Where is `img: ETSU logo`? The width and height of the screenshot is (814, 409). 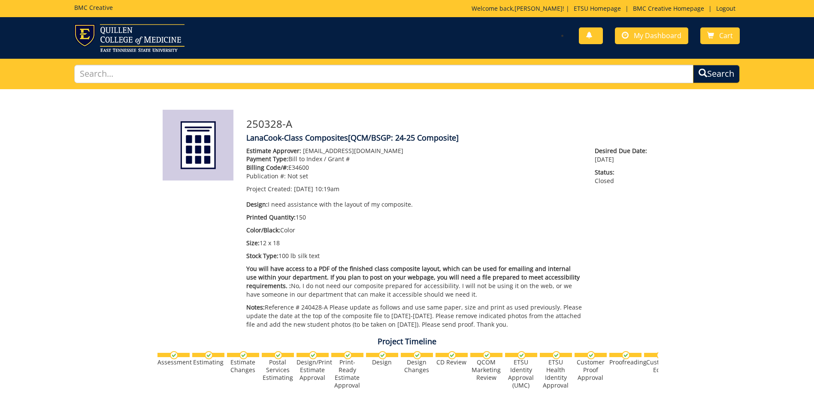 img: ETSU logo is located at coordinates (129, 38).